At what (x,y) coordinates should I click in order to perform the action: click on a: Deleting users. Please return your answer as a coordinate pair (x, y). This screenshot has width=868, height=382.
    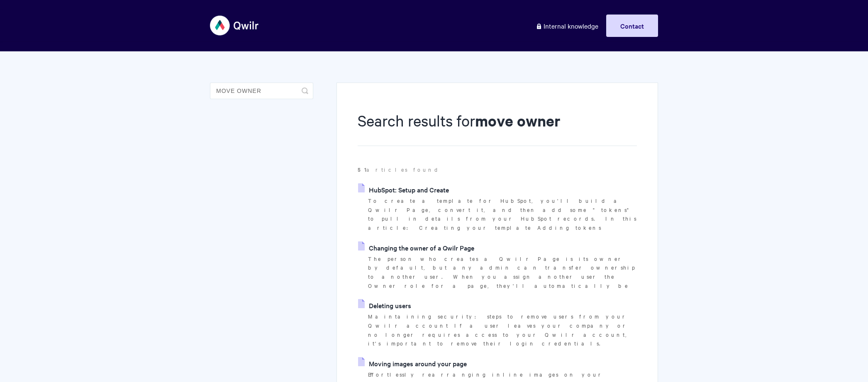
    Looking at the image, I should click on (384, 306).